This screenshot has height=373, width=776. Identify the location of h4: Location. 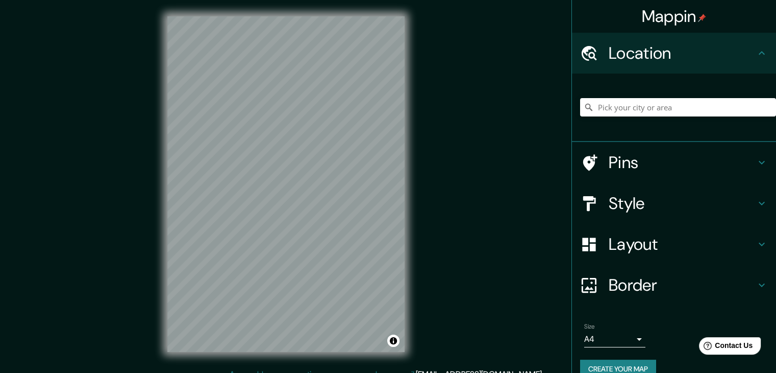
(683, 53).